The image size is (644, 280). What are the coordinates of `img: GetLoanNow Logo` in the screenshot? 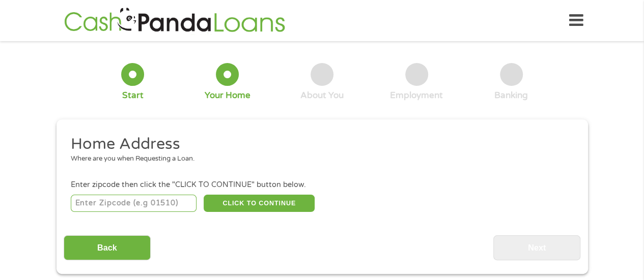 It's located at (175, 20).